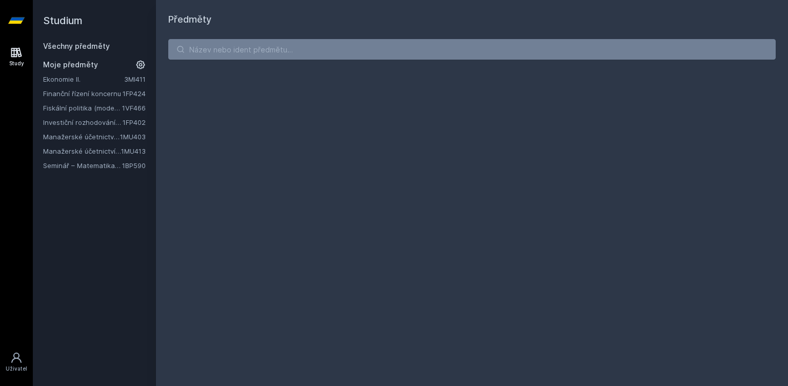 This screenshot has width=788, height=386. Describe the element at coordinates (82, 151) in the screenshot. I see `a: Manažerské účetnictví pro vedlejší specializaci` at that location.